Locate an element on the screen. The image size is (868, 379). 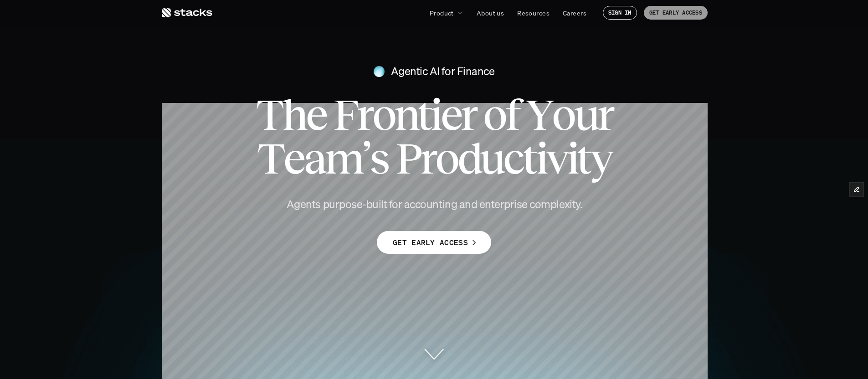
span: c is located at coordinates (513, 159).